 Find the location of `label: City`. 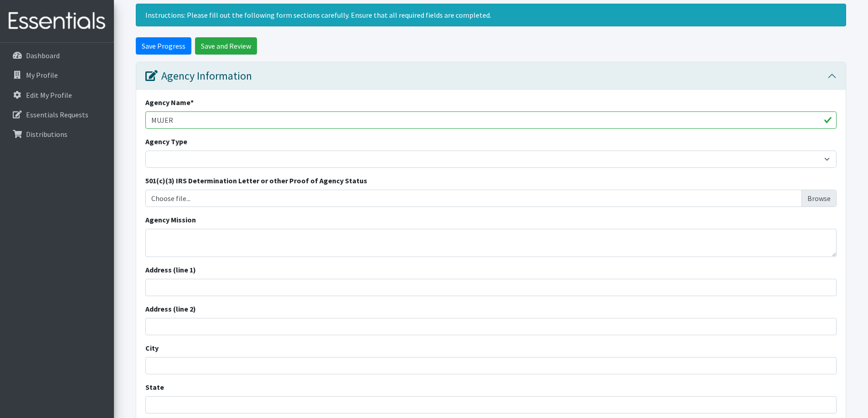

label: City is located at coordinates (152, 348).